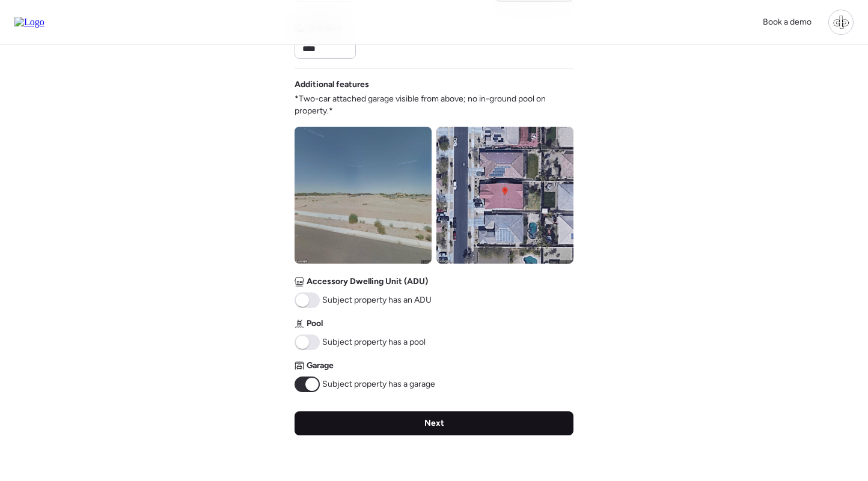  I want to click on span: Garage, so click(320, 366).